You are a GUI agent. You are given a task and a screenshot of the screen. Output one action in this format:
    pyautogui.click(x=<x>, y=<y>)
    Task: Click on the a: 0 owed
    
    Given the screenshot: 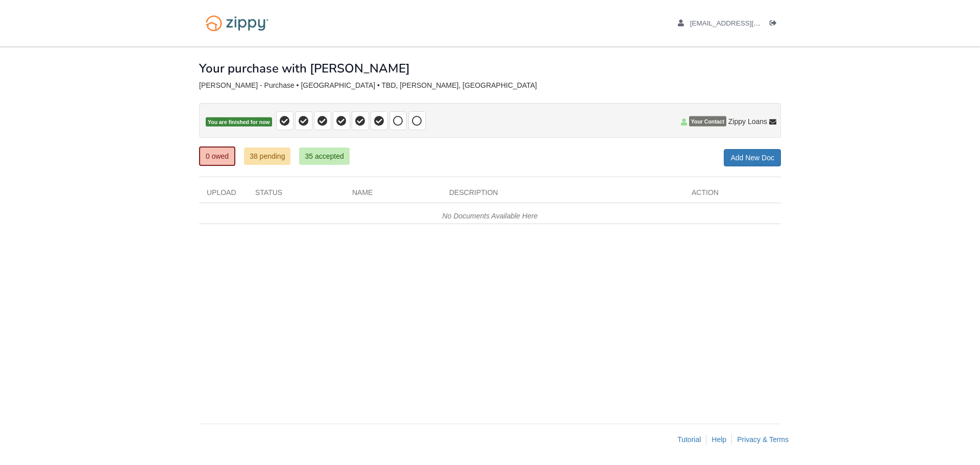 What is the action you would take?
    pyautogui.click(x=217, y=157)
    